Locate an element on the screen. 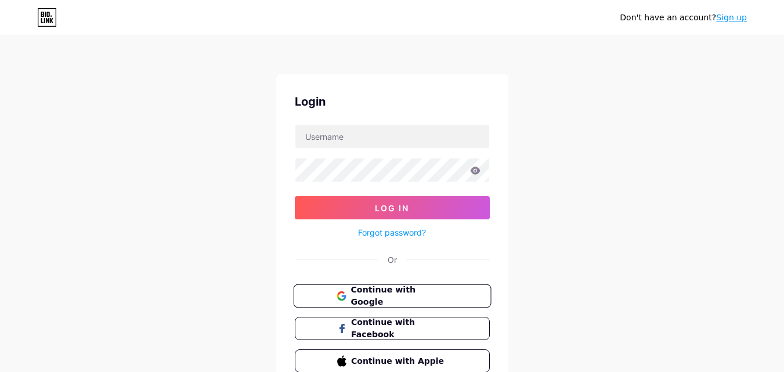 The width and height of the screenshot is (784, 372). a: Continue with Facebook is located at coordinates (393, 329).